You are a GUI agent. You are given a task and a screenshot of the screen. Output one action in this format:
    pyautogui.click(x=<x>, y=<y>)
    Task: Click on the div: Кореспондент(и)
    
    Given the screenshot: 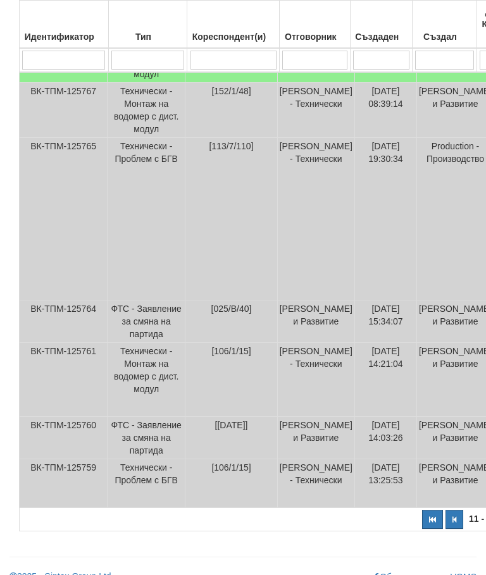 What is the action you would take?
    pyautogui.click(x=233, y=37)
    